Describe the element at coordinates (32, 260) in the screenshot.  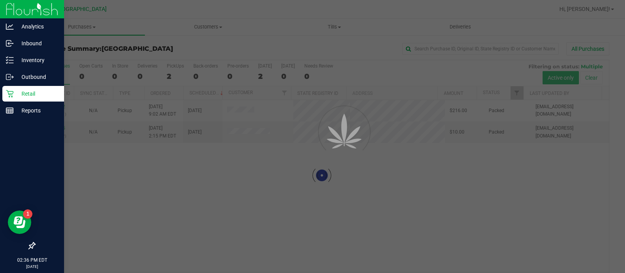
I see `p: 02:36 PM EDT` at that location.